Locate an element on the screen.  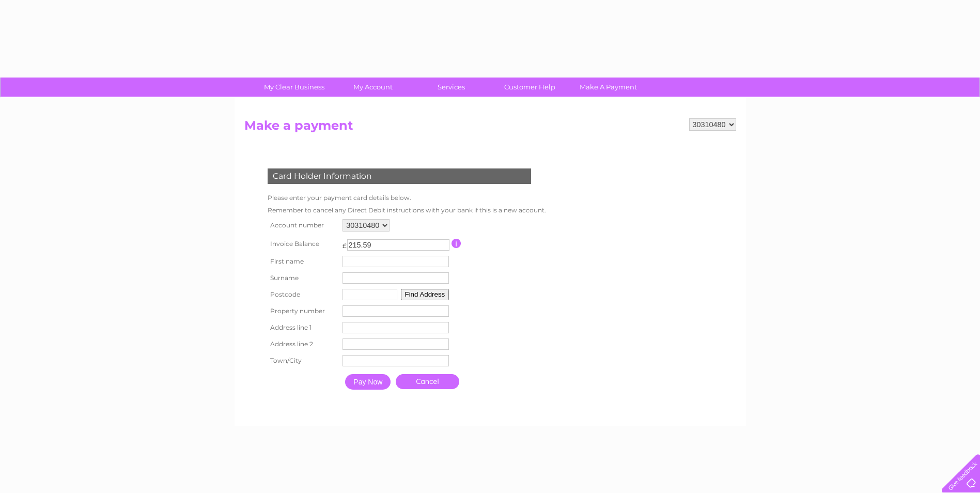
a: Make A Payment is located at coordinates (608, 87).